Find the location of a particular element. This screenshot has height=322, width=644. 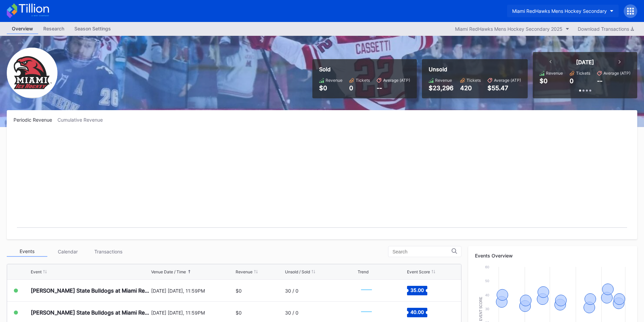

div: Miami RedHawks Mens Hockey Secondary is located at coordinates (560, 11).